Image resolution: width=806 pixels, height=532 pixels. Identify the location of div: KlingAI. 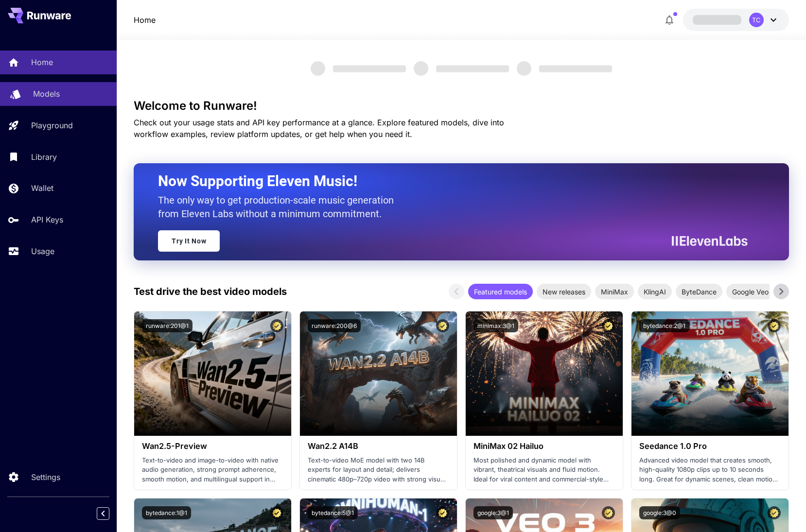
(655, 292).